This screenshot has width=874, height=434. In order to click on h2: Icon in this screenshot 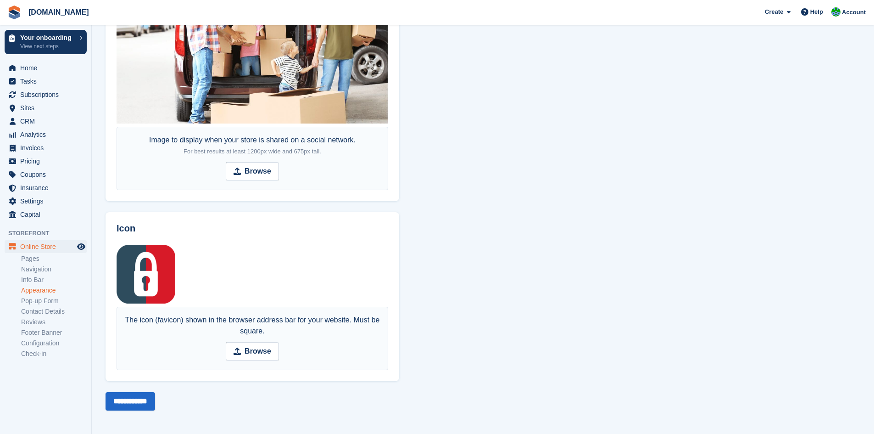, I will do `click(252, 228)`.